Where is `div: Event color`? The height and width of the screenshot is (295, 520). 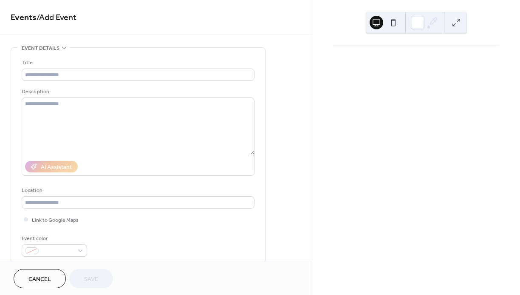 div: Event color is located at coordinates (54, 238).